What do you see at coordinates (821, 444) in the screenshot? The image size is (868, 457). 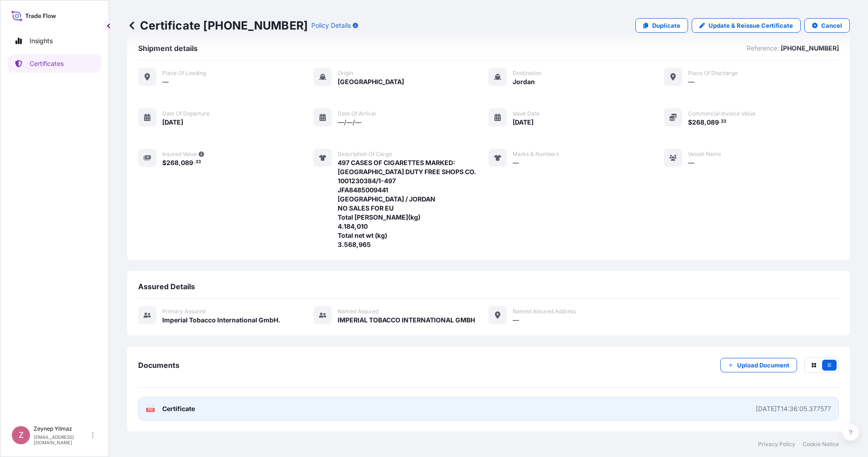 I see `p: Cookie Notice` at bounding box center [821, 444].